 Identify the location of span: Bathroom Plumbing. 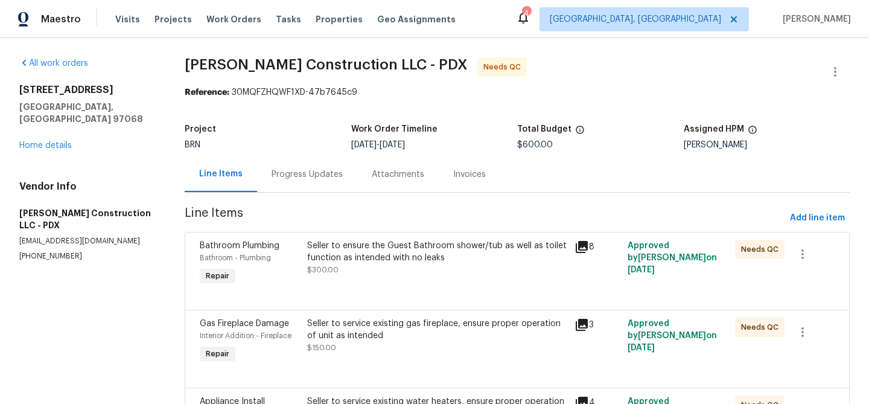
(240, 246).